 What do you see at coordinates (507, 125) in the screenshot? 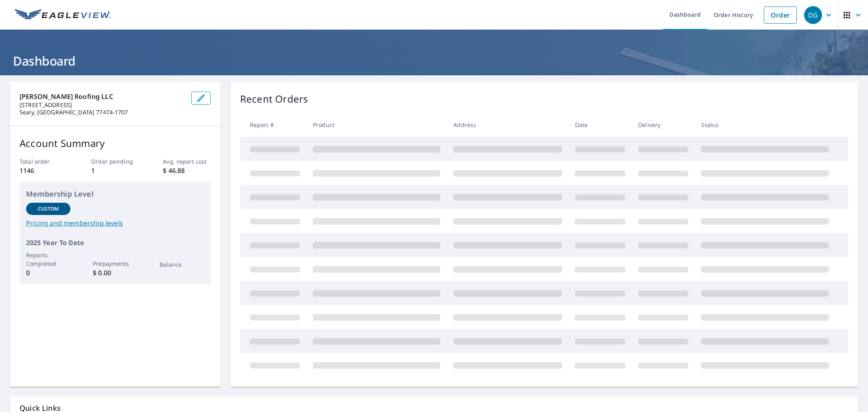
I see `th: Address` at bounding box center [507, 125].